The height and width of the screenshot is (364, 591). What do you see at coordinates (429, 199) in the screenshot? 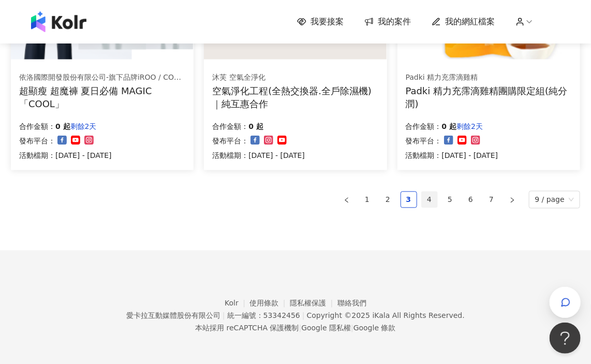
I see `a: 4` at bounding box center [429, 199].